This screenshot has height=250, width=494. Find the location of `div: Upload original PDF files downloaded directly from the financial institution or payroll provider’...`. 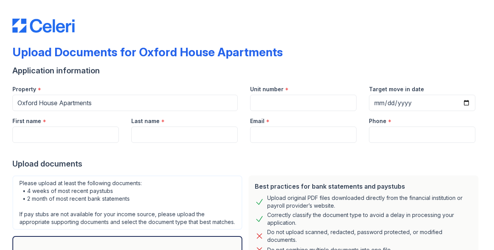

div: Upload original PDF files downloaded directly from the financial institution or payroll provider’... is located at coordinates (370, 202).